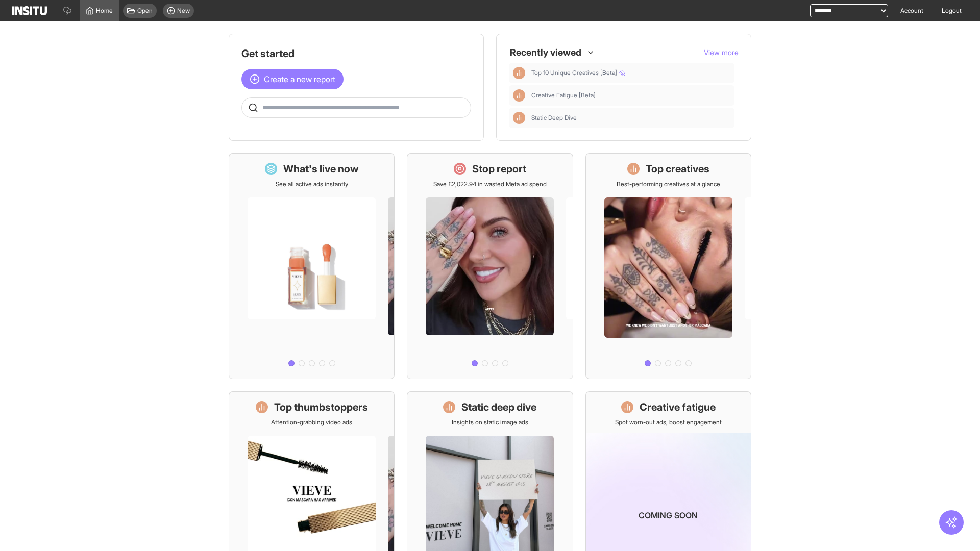  I want to click on h1: Get started, so click(356, 54).